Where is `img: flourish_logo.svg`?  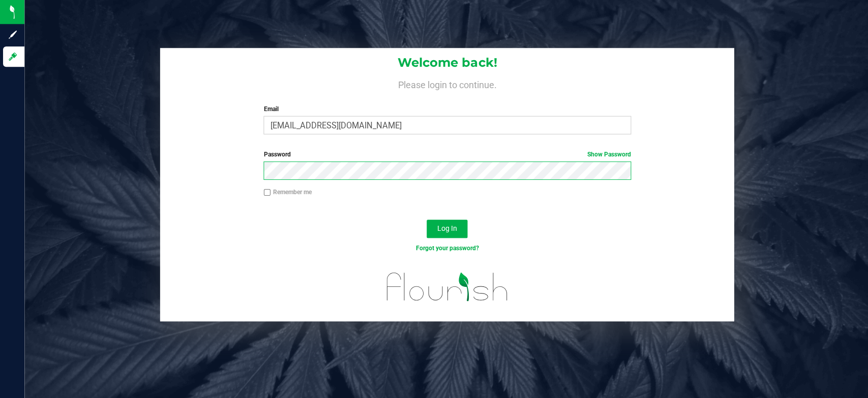 img: flourish_logo.svg is located at coordinates (446, 286).